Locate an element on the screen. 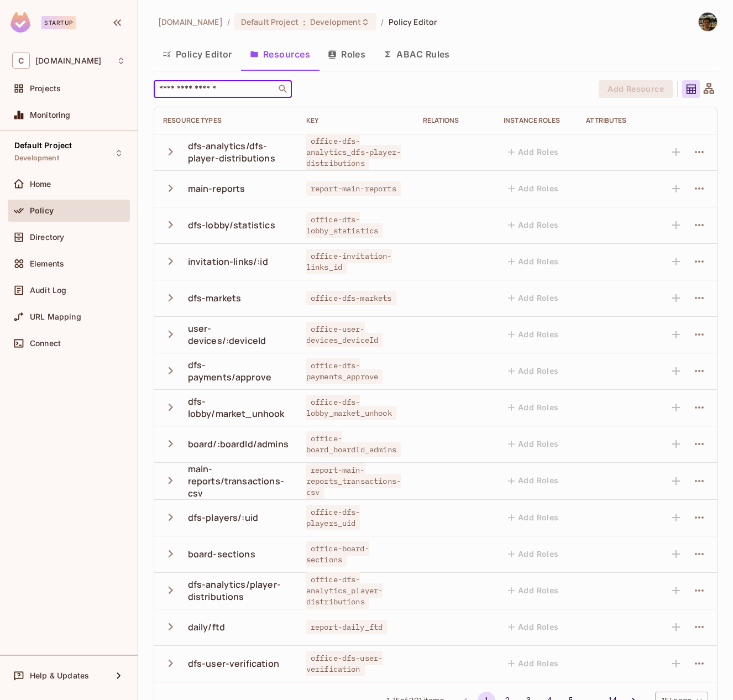  div: dfs-analytics/dfs-player-distributions is located at coordinates (238, 152).